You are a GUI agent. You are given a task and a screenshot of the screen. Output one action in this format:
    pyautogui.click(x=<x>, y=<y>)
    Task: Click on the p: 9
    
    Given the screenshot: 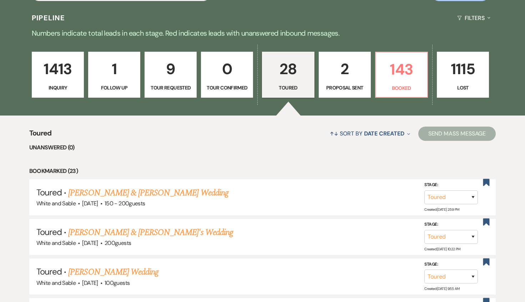 What is the action you would take?
    pyautogui.click(x=171, y=69)
    